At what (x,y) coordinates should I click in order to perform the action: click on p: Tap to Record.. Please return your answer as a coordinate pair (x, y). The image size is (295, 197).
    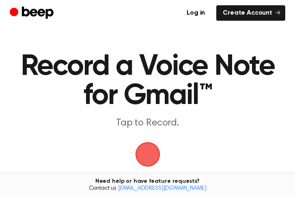
    Looking at the image, I should click on (147, 123).